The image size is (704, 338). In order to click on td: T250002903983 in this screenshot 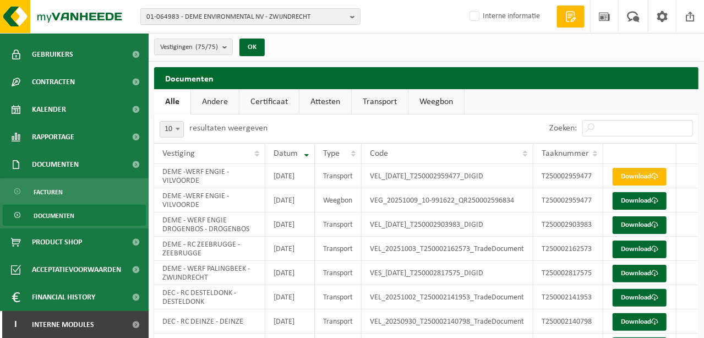, I will do `click(568, 225)`.